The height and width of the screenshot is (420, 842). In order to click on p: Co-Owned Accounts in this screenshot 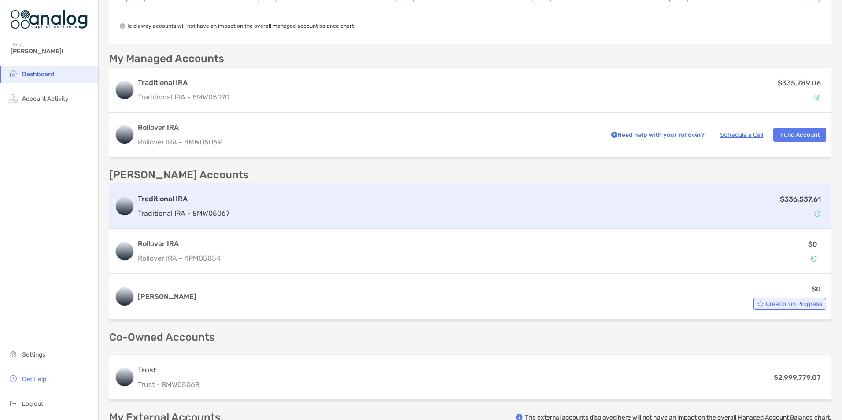, I will do `click(470, 337)`.